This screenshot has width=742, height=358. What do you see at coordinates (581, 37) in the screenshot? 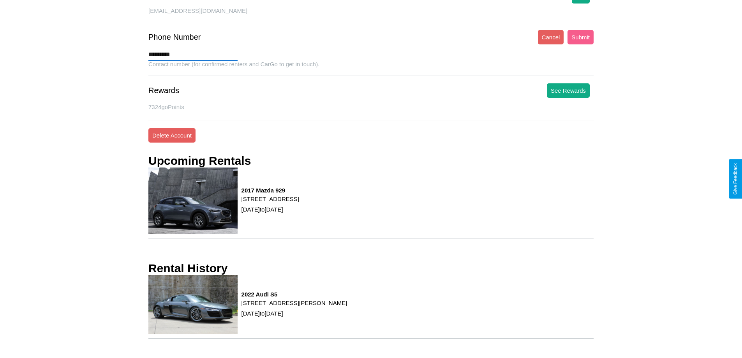
I see `button: Submit` at bounding box center [581, 37].